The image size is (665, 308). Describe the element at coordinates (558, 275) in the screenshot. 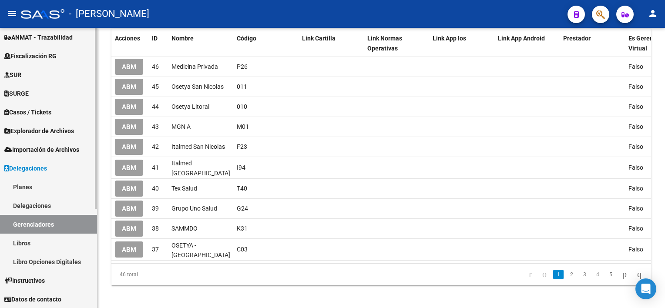

I see `a: 1` at that location.